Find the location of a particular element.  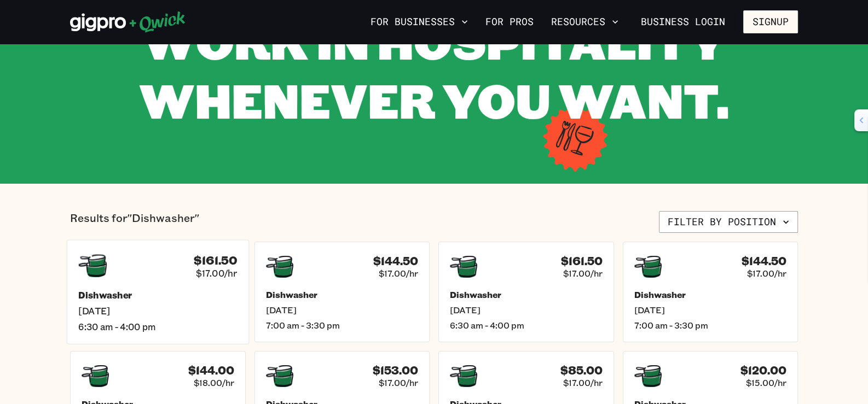

p: Results for "Dishwasher" is located at coordinates (135, 222).